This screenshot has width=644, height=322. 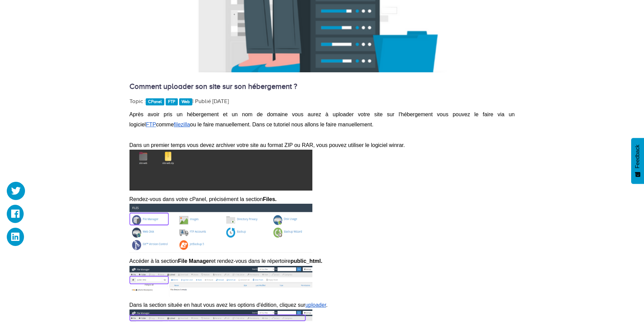 What do you see at coordinates (638, 161) in the screenshot?
I see `button: Feedback - Afficher l’enquête` at bounding box center [638, 161].